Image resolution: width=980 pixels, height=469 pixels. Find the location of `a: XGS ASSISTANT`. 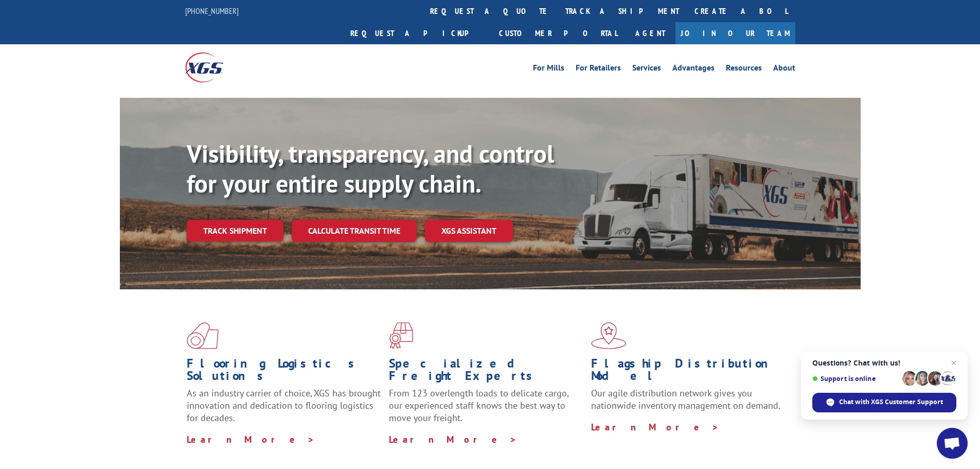

a: XGS ASSISTANT is located at coordinates (469, 231).